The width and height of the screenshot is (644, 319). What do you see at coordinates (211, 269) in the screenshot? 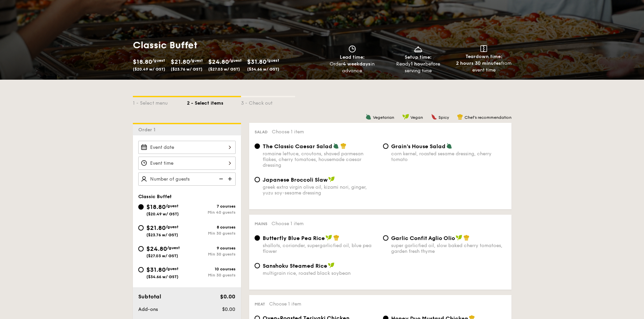
I see `div: 10 courses` at bounding box center [211, 269].